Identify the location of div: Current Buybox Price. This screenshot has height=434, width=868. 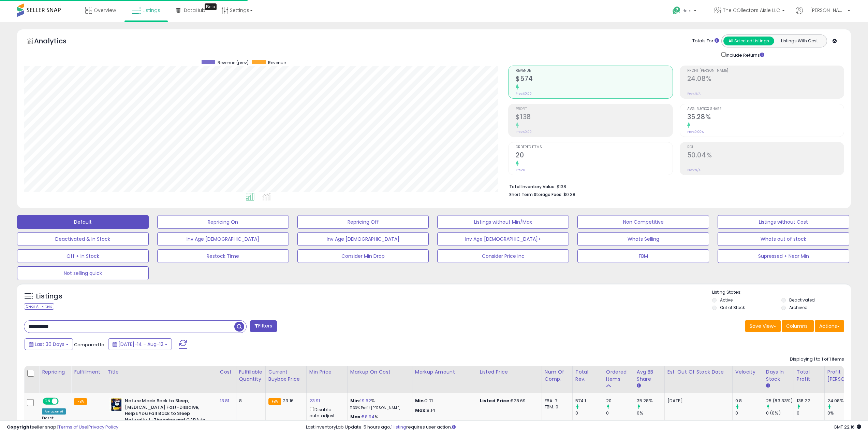
(286, 376).